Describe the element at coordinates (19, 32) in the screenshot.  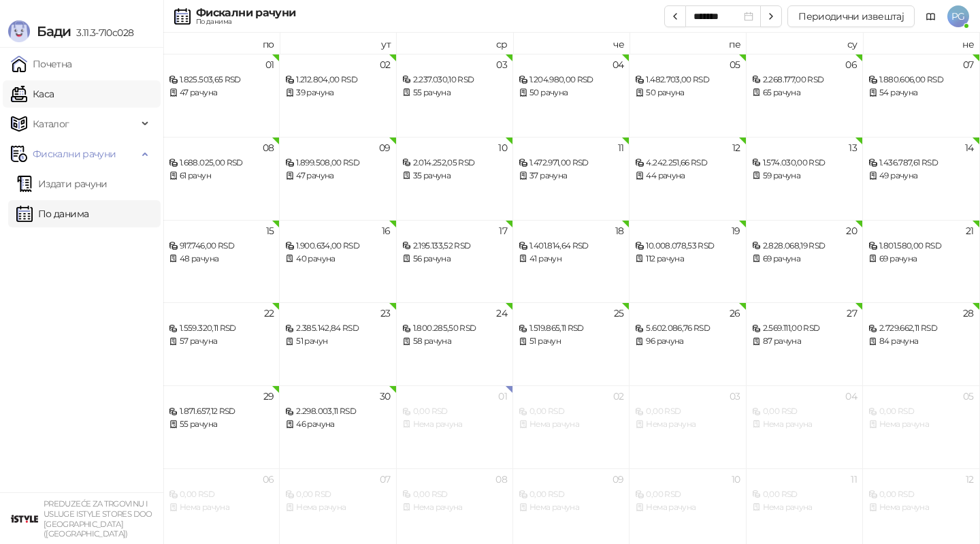
I see `img: Logo` at that location.